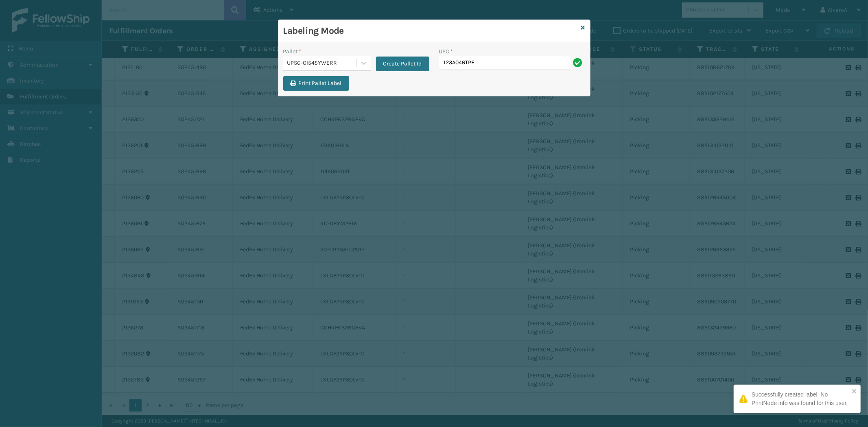  I want to click on button: Print Pallet Label, so click(316, 83).